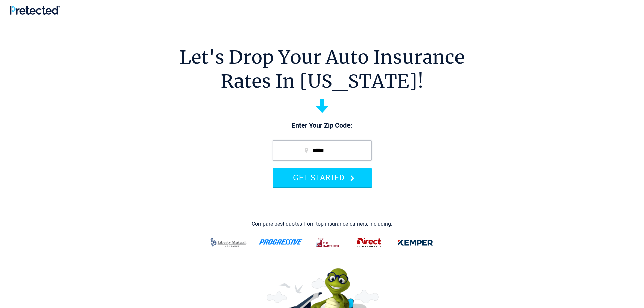  What do you see at coordinates (35, 10) in the screenshot?
I see `img: Pretected Logo` at bounding box center [35, 10].